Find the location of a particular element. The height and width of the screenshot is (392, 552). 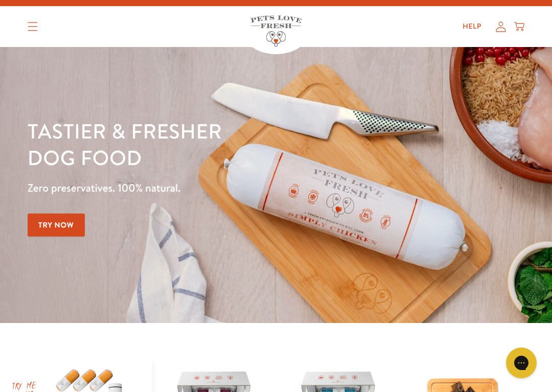

img: Pets Love Fresh is located at coordinates (276, 30).